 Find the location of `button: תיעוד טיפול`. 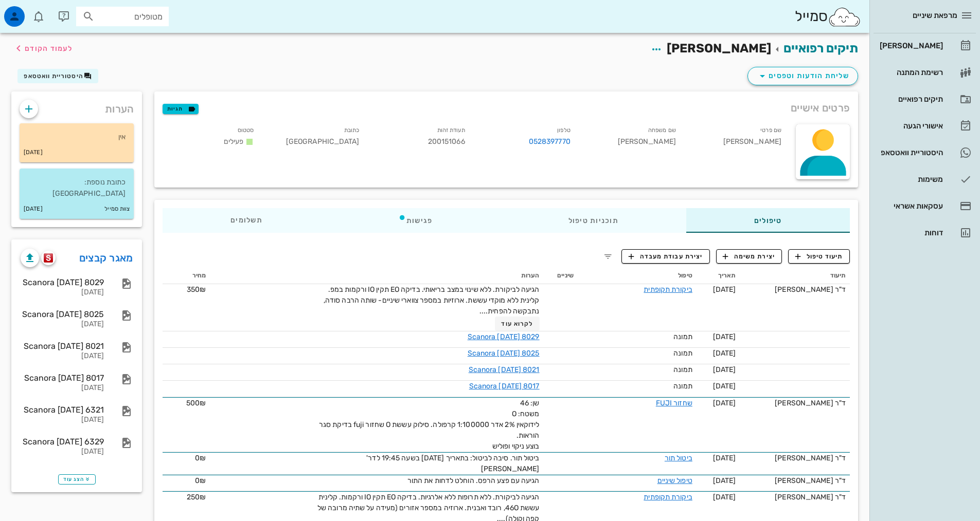

button: תיעוד טיפול is located at coordinates (819, 256).